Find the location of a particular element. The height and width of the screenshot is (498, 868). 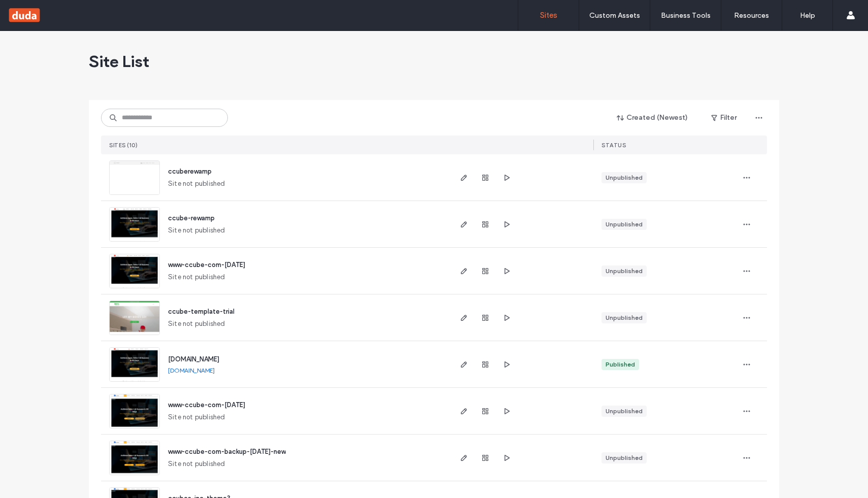

span: Site List is located at coordinates (119, 62).